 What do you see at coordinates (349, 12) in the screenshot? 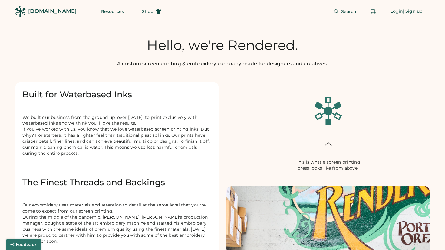
I see `span: Search` at bounding box center [349, 12].